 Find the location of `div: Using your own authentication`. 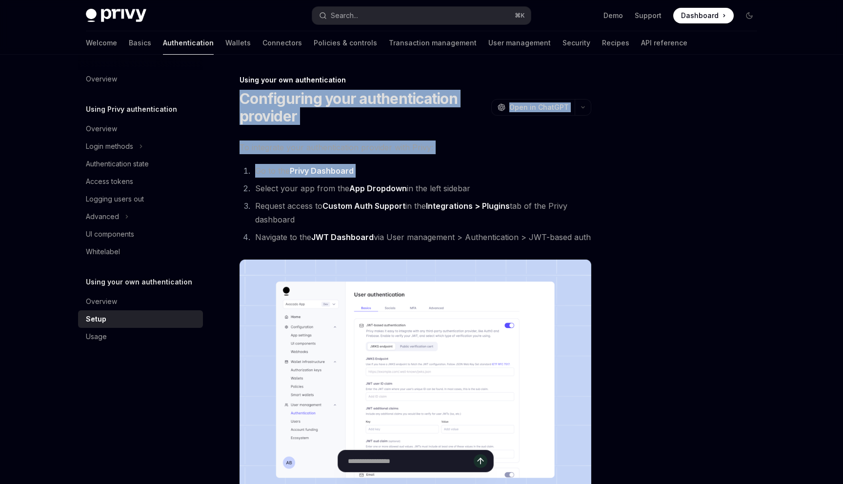

div: Using your own authentication is located at coordinates (415, 80).